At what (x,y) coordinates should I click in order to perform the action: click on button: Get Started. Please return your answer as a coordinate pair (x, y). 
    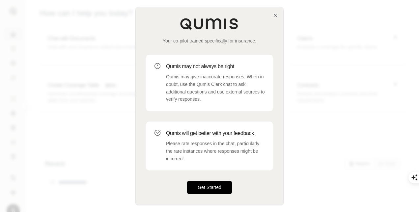
    Looking at the image, I should click on (210, 188).